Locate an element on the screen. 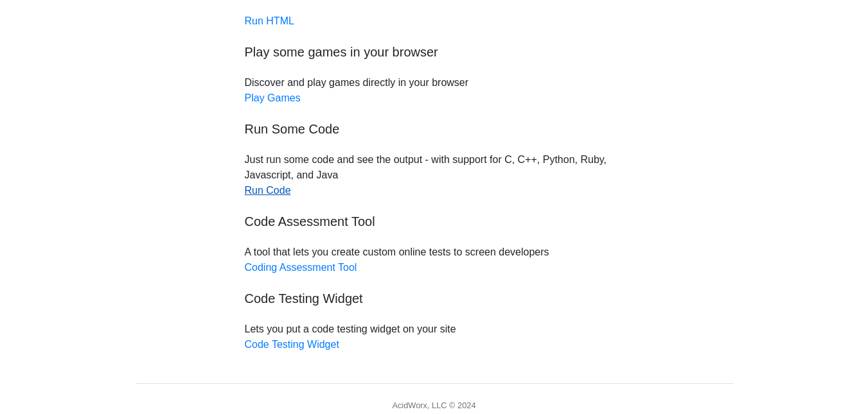  h5: Code Assessment Tool is located at coordinates (434, 222).